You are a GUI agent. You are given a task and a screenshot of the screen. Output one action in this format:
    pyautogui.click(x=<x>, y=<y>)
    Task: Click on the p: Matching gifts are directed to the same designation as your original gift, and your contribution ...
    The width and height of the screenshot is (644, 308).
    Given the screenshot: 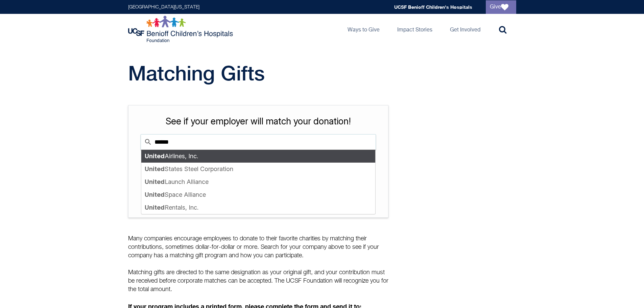 What is the action you would take?
    pyautogui.click(x=258, y=281)
    